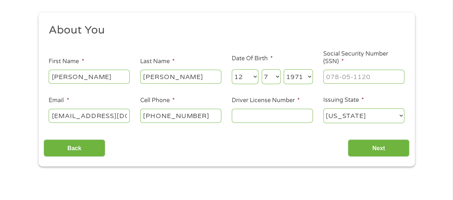  I want to click on input: John, so click(89, 76).